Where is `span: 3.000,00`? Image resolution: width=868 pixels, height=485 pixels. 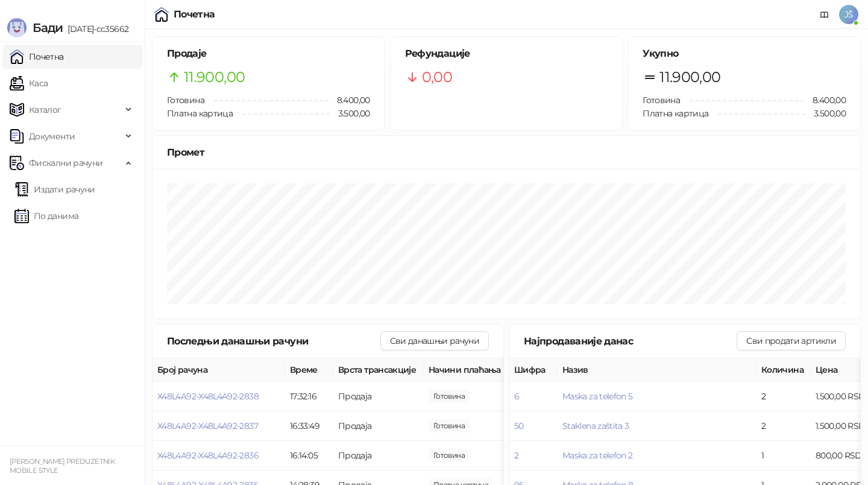
span: 3.000,00 is located at coordinates (449, 396).